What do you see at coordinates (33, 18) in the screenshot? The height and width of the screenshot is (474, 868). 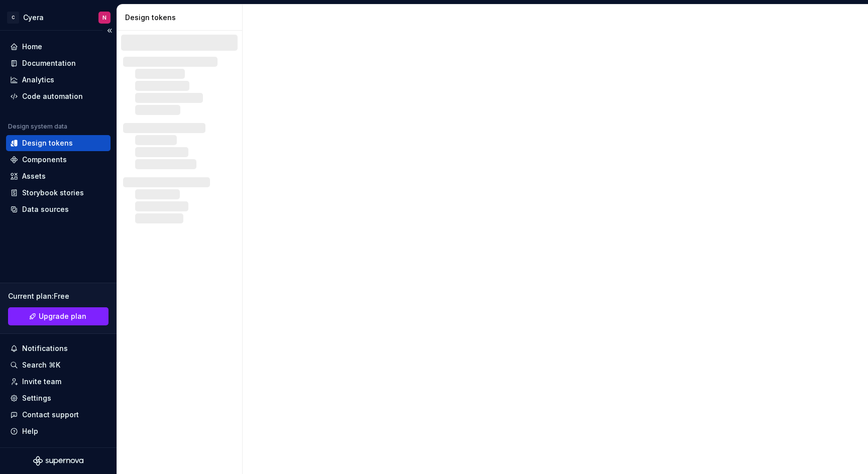 I see `div: Cyera` at bounding box center [33, 18].